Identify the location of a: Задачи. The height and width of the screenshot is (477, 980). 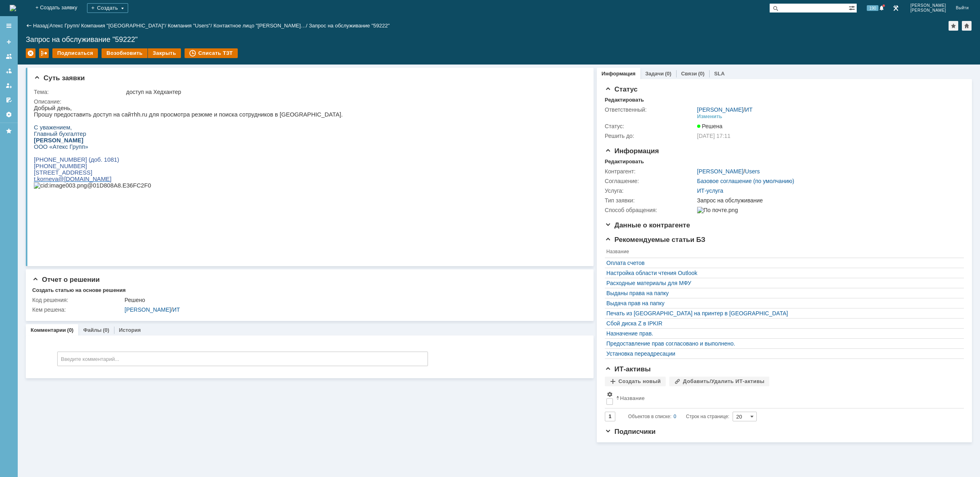
(654, 73).